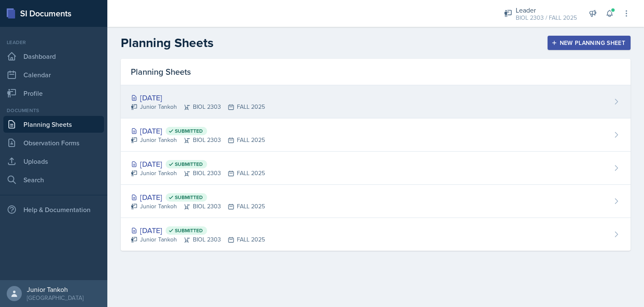 The image size is (644, 307). I want to click on a: Planning Sheets, so click(54, 125).